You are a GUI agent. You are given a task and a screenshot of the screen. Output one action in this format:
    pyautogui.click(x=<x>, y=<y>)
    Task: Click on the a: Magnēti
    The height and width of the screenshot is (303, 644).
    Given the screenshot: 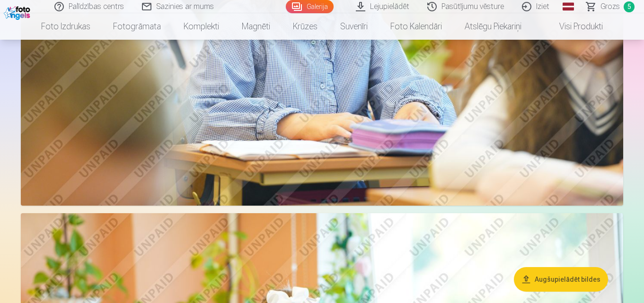 What is the action you would take?
    pyautogui.click(x=256, y=27)
    